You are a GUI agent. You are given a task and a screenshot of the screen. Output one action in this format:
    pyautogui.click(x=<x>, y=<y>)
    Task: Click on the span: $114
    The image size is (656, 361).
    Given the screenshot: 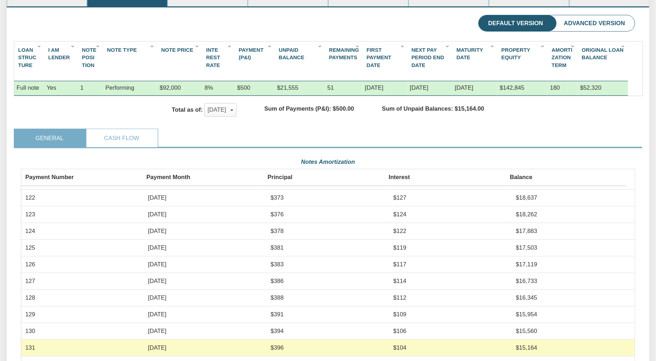 What is the action you would take?
    pyautogui.click(x=400, y=281)
    